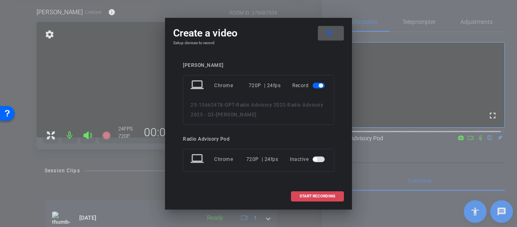 The height and width of the screenshot is (227, 517). Describe the element at coordinates (308, 160) in the screenshot. I see `div: Inactive` at that location.